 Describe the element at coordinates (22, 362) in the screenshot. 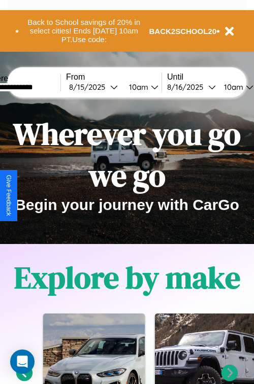

I see `div: Open Intercom Messenger` at that location.